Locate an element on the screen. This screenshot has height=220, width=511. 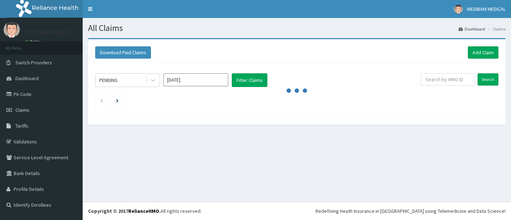
div: PENDING is located at coordinates (108, 80).